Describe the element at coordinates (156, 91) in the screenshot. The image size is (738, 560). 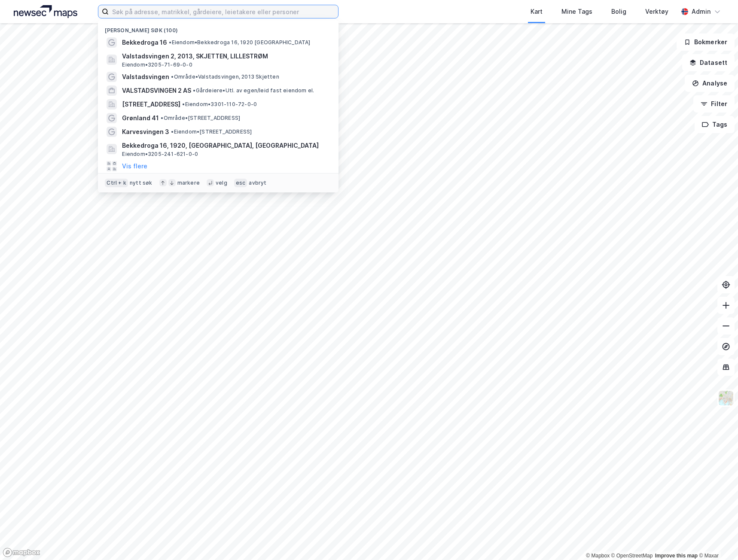
I see `span: VALSTADSVINGEN 2 AS` at that location.